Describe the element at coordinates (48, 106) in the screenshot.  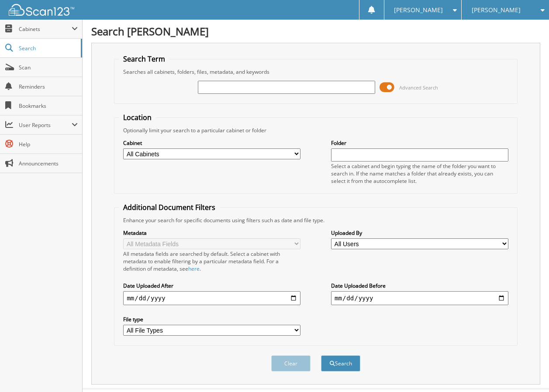
I see `span: Bookmarks` at that location.